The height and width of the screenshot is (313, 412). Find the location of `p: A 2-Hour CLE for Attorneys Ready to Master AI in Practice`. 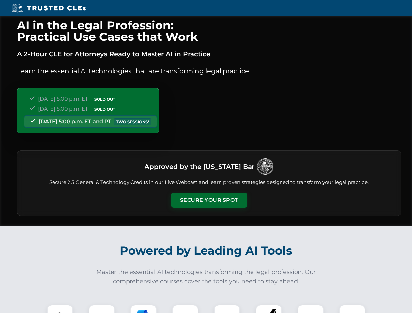

p: A 2-Hour CLE for Attorneys Ready to Master AI in Practice is located at coordinates (209, 54).